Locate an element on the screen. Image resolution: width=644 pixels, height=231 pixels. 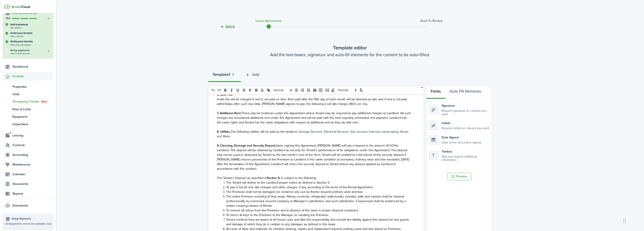
span: To pay in full all rent, late charges and other charges, if any, according to the terms of the Re... is located at coordinates (300, 187).